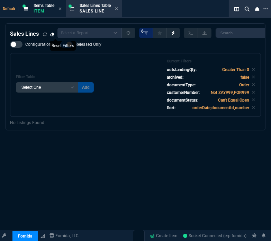  I want to click on a: VLbKwYZbENsqxpn5AACi, so click(215, 236).